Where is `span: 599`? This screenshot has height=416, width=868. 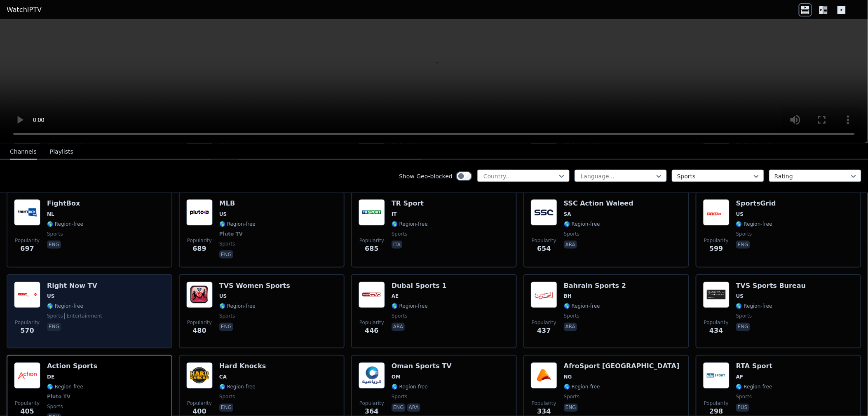 span: 599 is located at coordinates (716, 248).